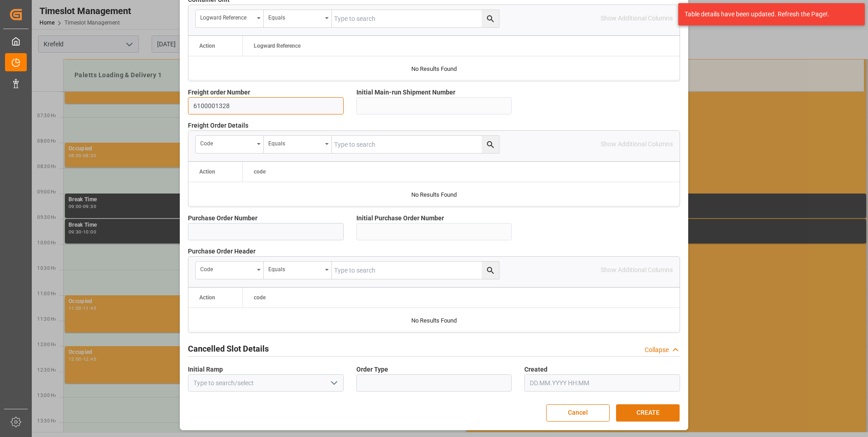  What do you see at coordinates (648, 413) in the screenshot?
I see `button: CREATE` at bounding box center [648, 413].